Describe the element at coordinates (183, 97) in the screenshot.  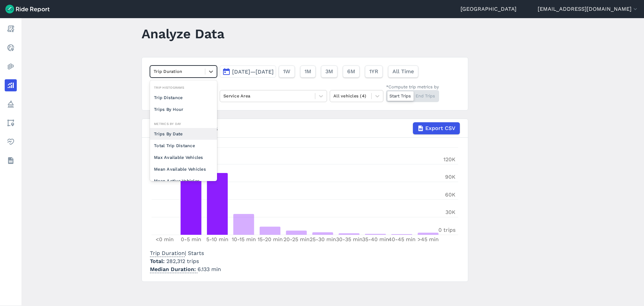
I see `div: Trip Distance` at that location.